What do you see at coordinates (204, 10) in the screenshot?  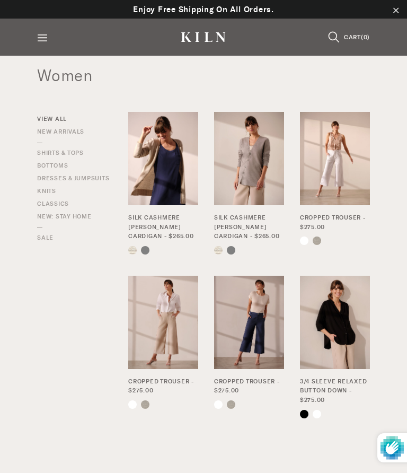 I see `p: Enjoy Free Shipping On All Orders.` at bounding box center [204, 10].